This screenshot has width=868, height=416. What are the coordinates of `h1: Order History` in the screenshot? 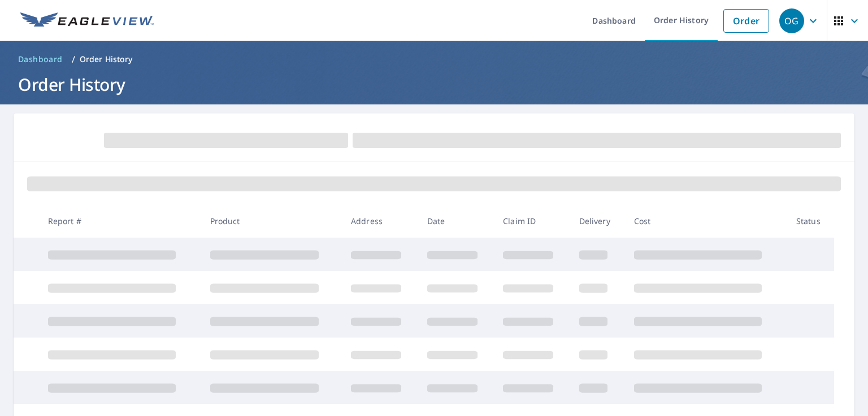 It's located at (434, 84).